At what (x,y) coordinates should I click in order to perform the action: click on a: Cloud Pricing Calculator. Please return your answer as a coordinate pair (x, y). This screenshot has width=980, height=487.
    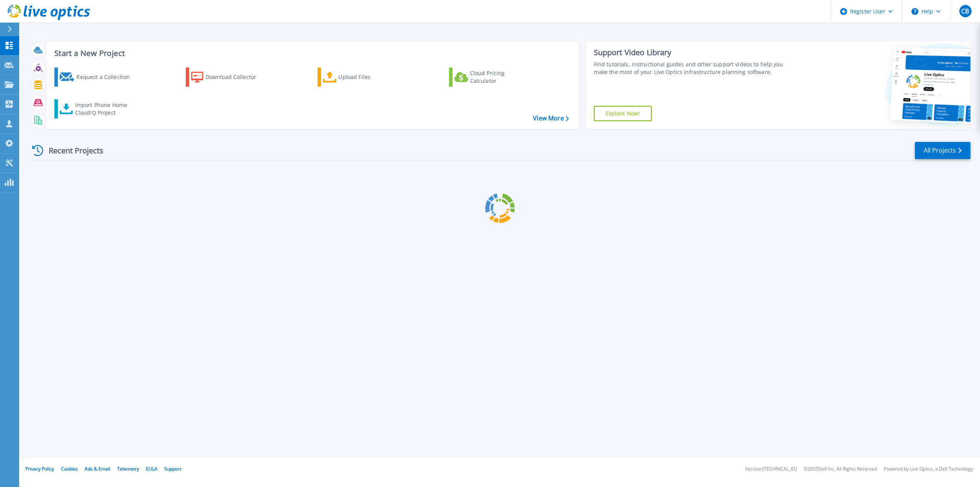
    Looking at the image, I should click on (492, 77).